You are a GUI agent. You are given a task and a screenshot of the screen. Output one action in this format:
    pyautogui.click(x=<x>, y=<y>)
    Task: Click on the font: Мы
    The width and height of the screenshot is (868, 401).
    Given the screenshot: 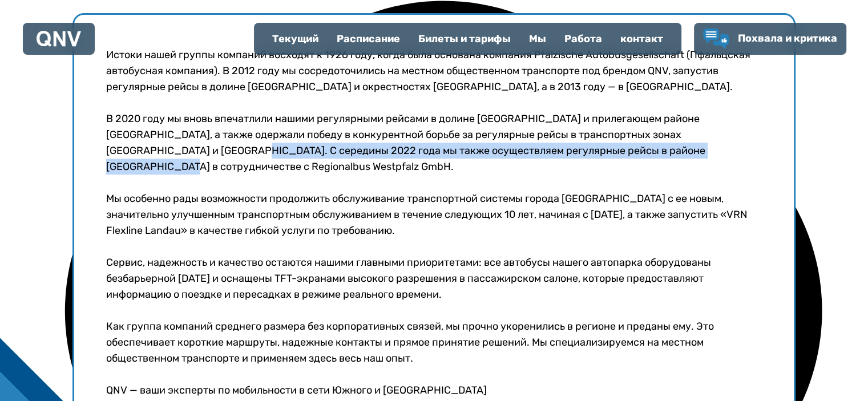 What is the action you would take?
    pyautogui.click(x=538, y=39)
    